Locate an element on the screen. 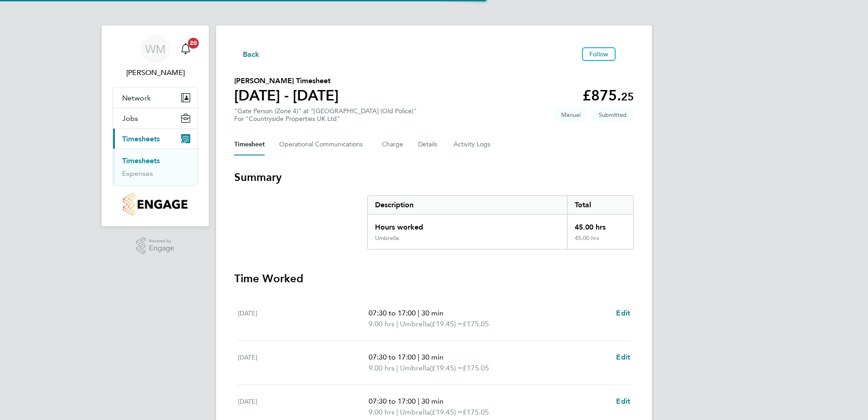 This screenshot has height=420, width=868. button: Back is located at coordinates (247, 53).